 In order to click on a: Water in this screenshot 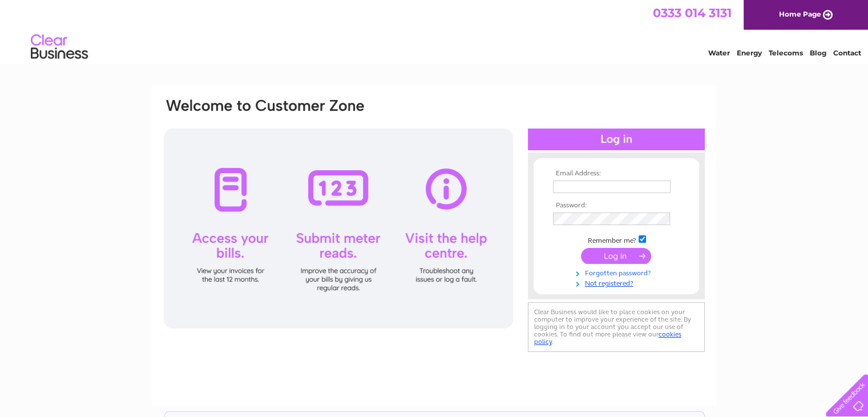, I will do `click(719, 52)`.